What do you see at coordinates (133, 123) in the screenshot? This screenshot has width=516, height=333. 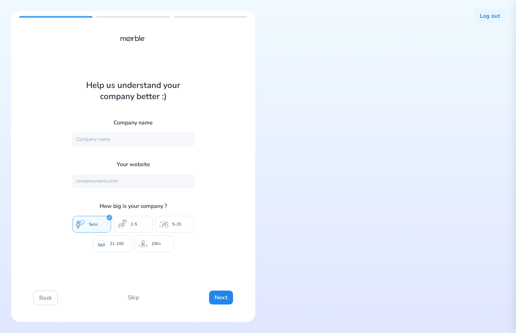 I see `p: Company name` at bounding box center [133, 123].